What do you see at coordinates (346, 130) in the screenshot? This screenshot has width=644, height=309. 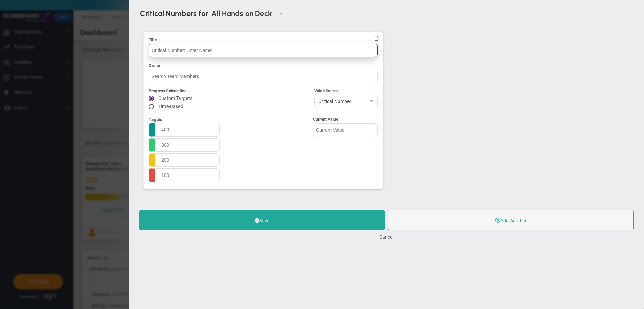 I see `input: Current Value` at bounding box center [346, 130].